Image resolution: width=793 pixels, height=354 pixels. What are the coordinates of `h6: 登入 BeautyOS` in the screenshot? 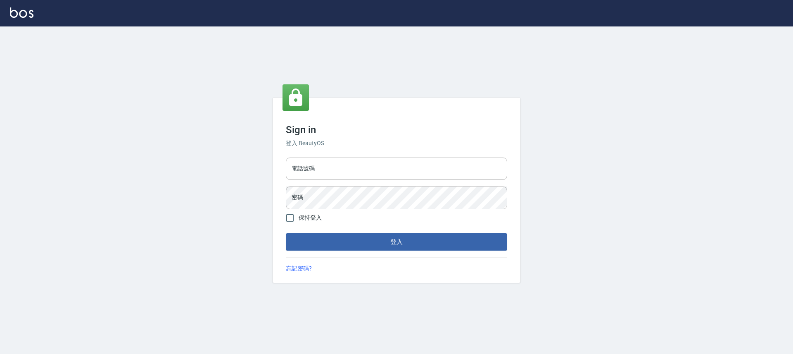 It's located at (397, 143).